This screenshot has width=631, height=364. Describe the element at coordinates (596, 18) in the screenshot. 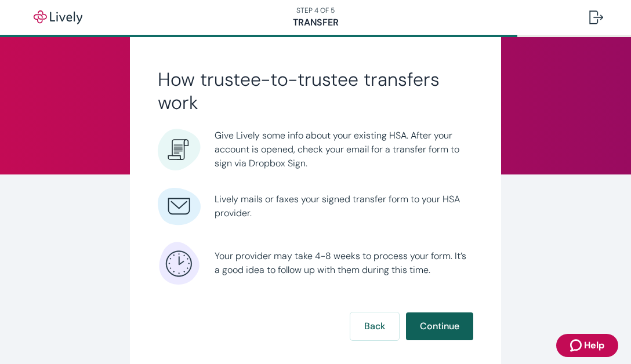

I see `button: Log out` at that location.